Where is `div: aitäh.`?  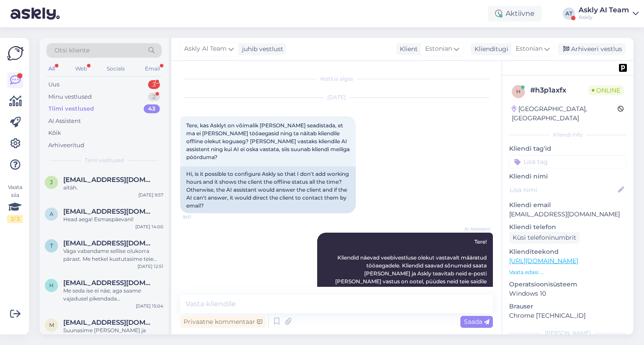
div: aitäh. is located at coordinates (114, 188).